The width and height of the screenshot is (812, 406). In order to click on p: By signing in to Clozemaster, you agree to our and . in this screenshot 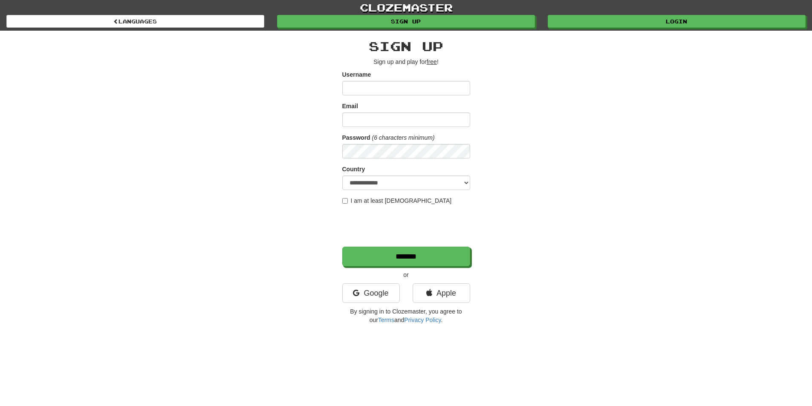, I will do `click(406, 316)`.